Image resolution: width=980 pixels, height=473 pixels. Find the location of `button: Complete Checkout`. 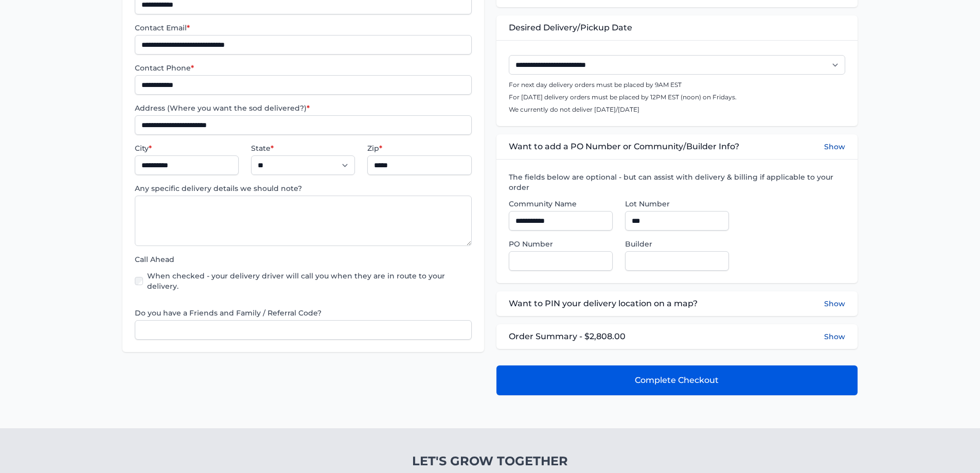

button: Complete Checkout is located at coordinates (677, 380).